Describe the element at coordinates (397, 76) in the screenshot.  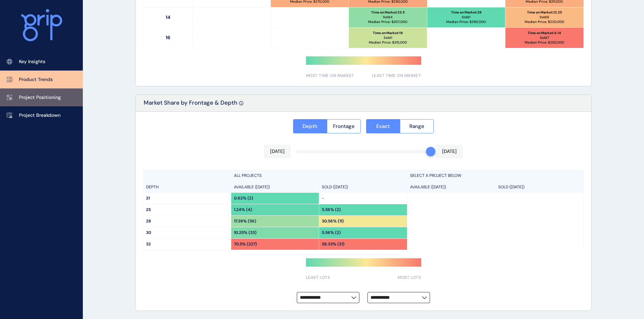
I see `span: LEAST TIME ON MARKET` at that location.